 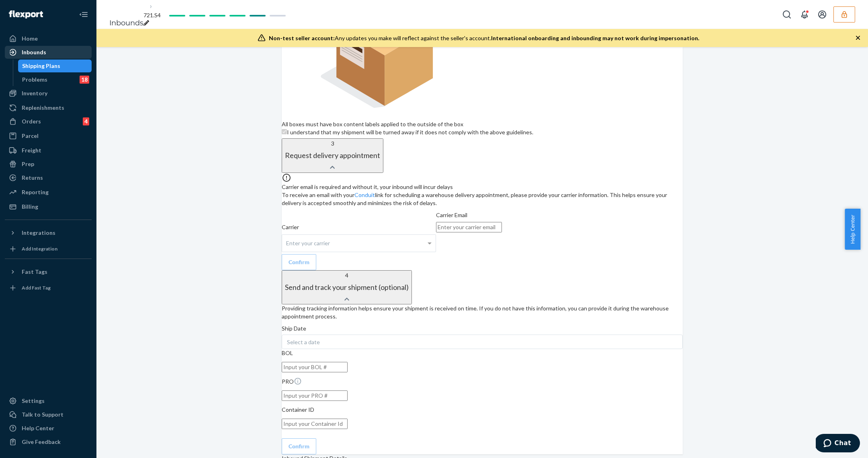 What do you see at coordinates (294, 329) in the screenshot?
I see `label: Ship Date` at bounding box center [294, 329].